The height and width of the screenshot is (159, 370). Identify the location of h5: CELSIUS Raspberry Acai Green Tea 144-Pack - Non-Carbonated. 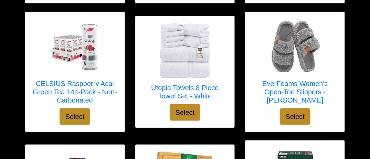
(75, 92).